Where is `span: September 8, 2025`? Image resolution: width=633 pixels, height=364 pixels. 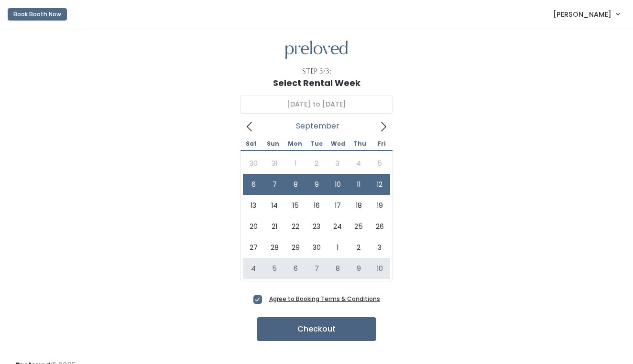 span: September 8, 2025 is located at coordinates (295, 184).